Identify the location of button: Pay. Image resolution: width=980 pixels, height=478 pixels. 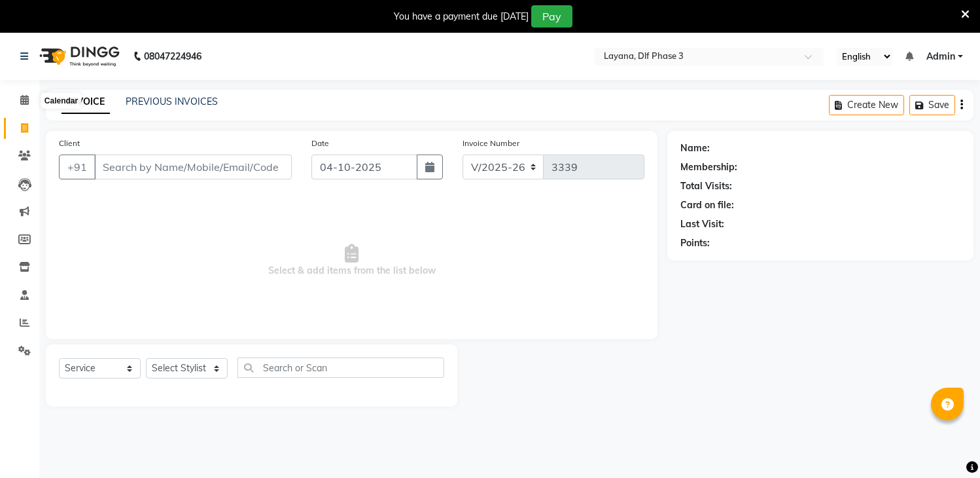
(551, 16).